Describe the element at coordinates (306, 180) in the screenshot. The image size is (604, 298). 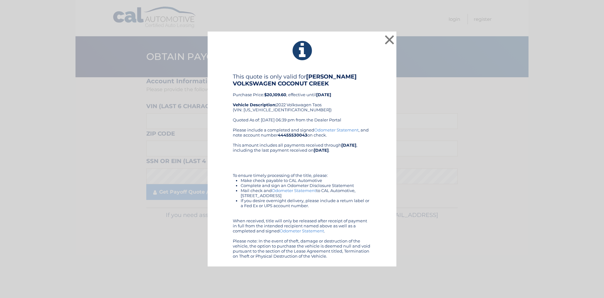
I see `li: Make check payable to CAL Automotive` at that location.